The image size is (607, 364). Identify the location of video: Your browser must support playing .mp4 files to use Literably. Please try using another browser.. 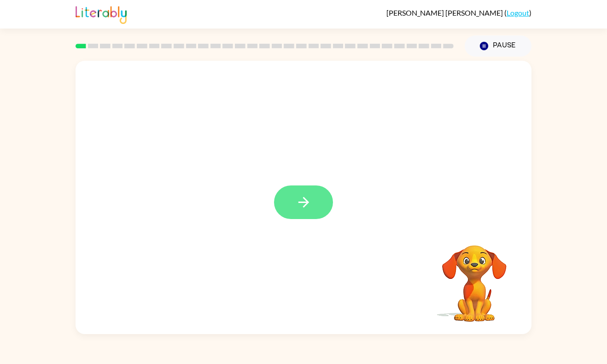
(474, 277).